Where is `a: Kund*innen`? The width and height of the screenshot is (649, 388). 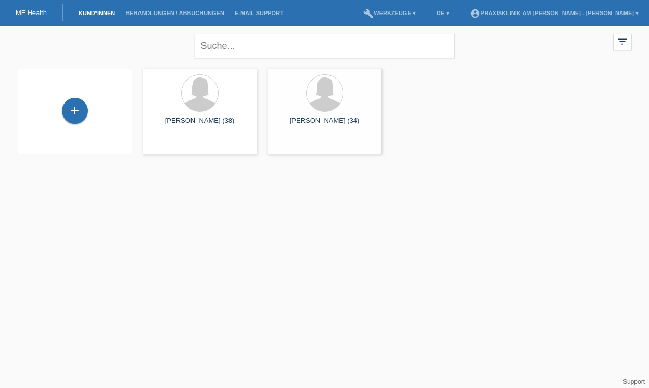 a: Kund*innen is located at coordinates (97, 13).